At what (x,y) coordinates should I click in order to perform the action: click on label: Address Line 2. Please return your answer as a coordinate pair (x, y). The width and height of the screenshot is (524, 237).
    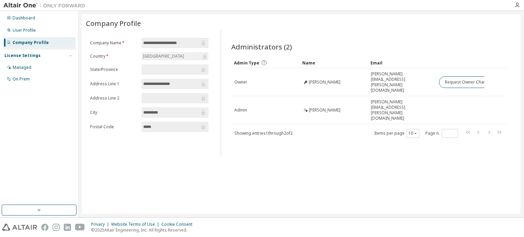
    Looking at the image, I should click on (114, 98).